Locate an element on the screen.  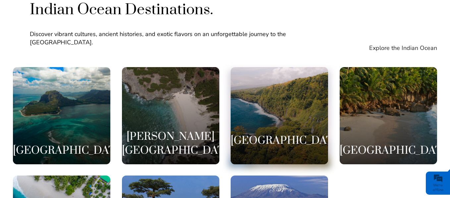
h2: Indian Ocean Destinations. is located at coordinates (183, 10).